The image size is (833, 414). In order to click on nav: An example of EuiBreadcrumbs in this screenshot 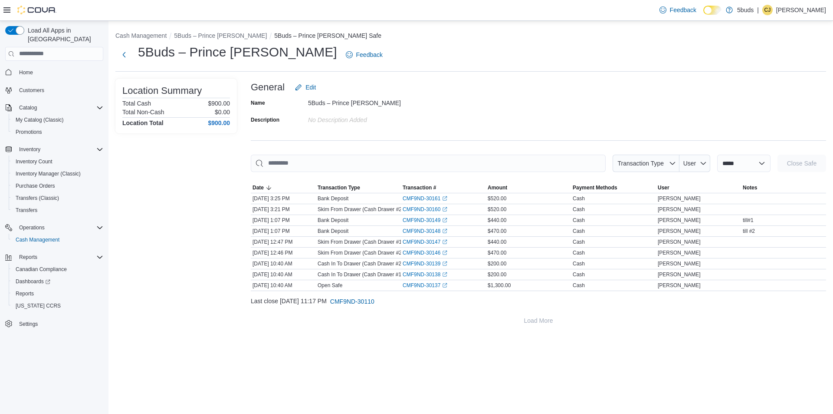, I will do `click(471, 36)`.